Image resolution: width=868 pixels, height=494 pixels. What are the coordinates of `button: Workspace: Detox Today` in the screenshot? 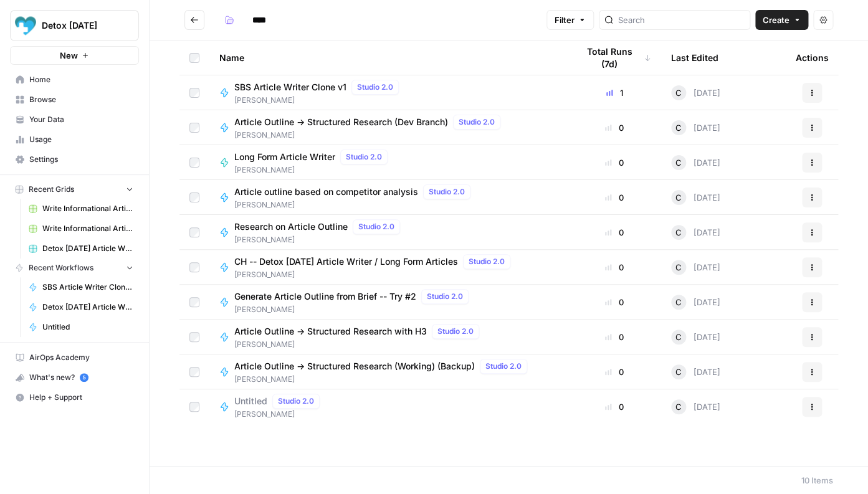 It's located at (74, 25).